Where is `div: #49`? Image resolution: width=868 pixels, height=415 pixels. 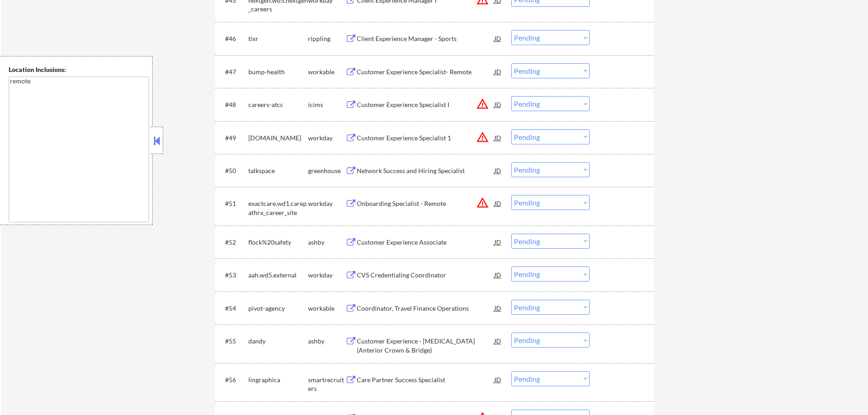
div: #49 is located at coordinates (233, 138).